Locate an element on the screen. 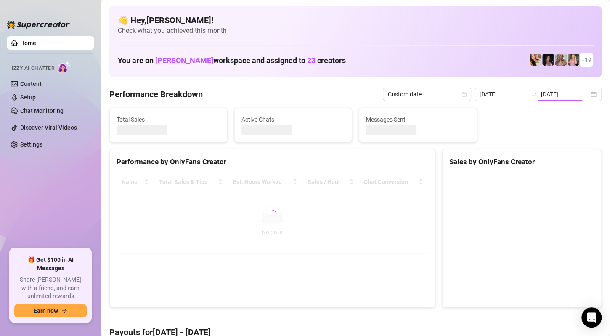 This screenshot has width=610, height=336. span: Izzy AI Chatter is located at coordinates (33, 68).